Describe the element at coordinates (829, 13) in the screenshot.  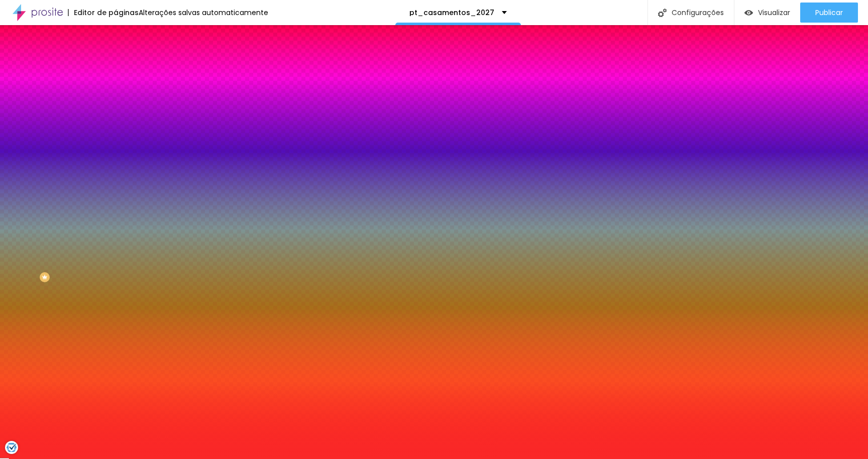
I see `button: Publicar` at that location.